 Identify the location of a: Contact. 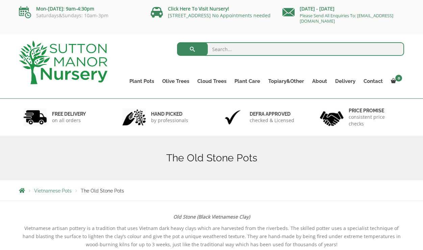
(373, 81).